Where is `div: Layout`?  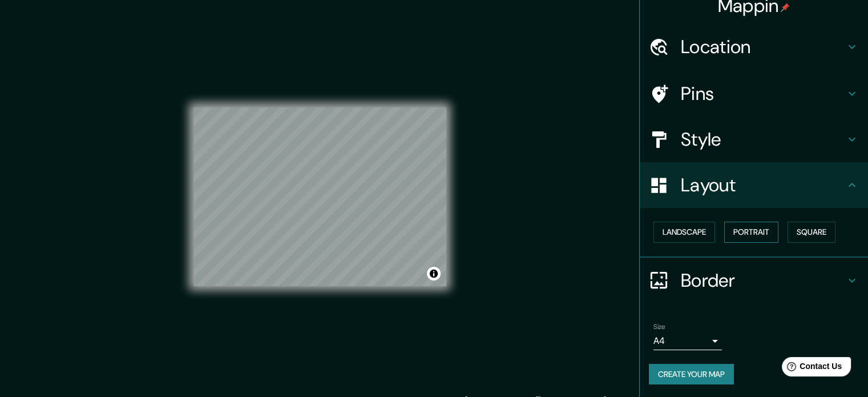
div: Layout is located at coordinates (754, 185).